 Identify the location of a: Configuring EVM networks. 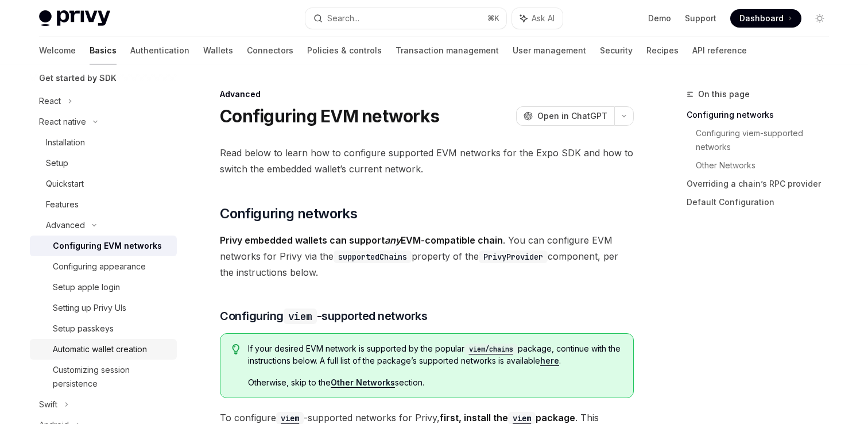
(103, 246).